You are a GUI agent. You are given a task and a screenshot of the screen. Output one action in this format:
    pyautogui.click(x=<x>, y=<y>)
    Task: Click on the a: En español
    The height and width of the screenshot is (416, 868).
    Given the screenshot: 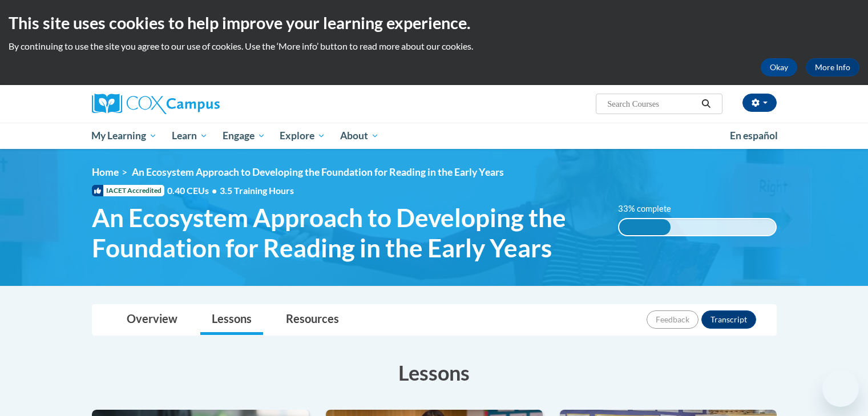 What is the action you would take?
    pyautogui.click(x=754, y=136)
    